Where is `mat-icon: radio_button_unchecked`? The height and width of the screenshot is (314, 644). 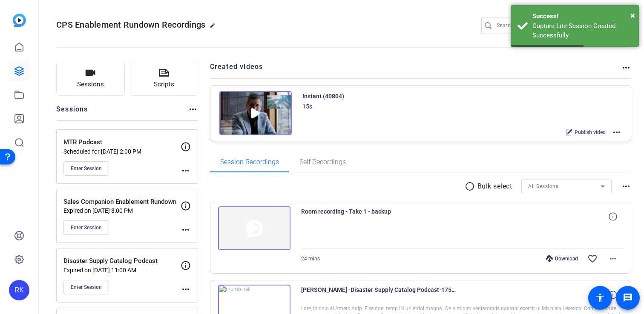 mat-icon: radio_button_unchecked is located at coordinates (471, 186).